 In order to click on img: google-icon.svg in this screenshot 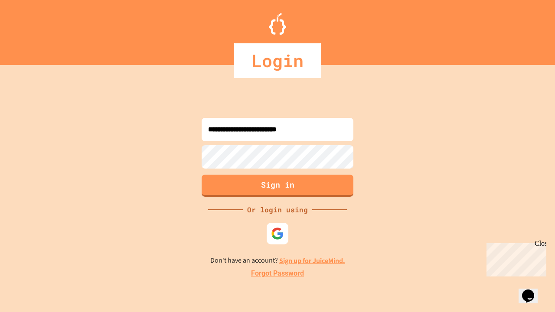, I will do `click(278, 234)`.